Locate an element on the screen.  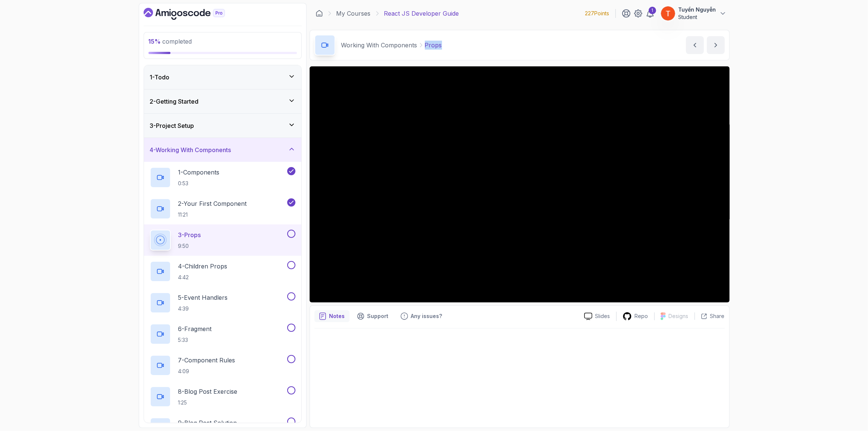
h3: 3 - Project Setup is located at coordinates (172, 126).